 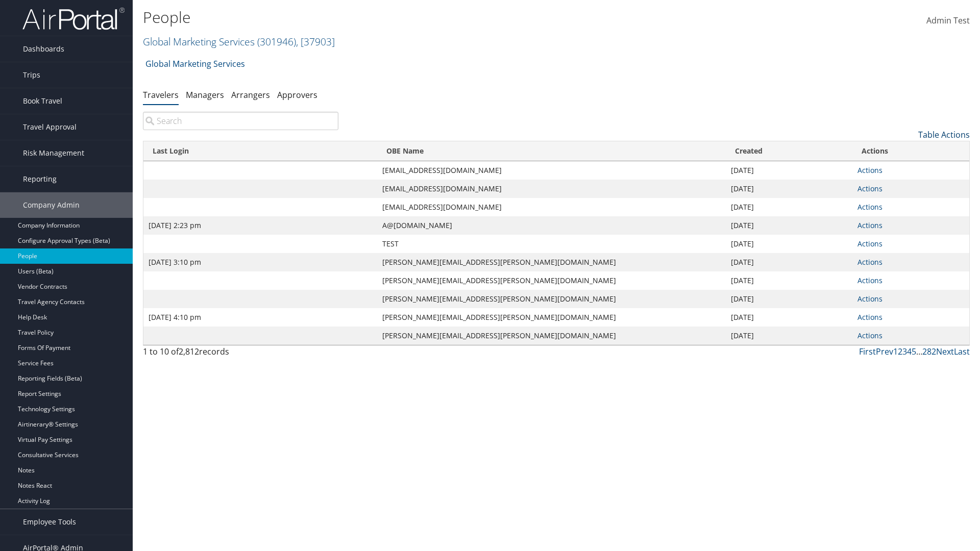 What do you see at coordinates (900, 351) in the screenshot?
I see `a: 2` at bounding box center [900, 351].